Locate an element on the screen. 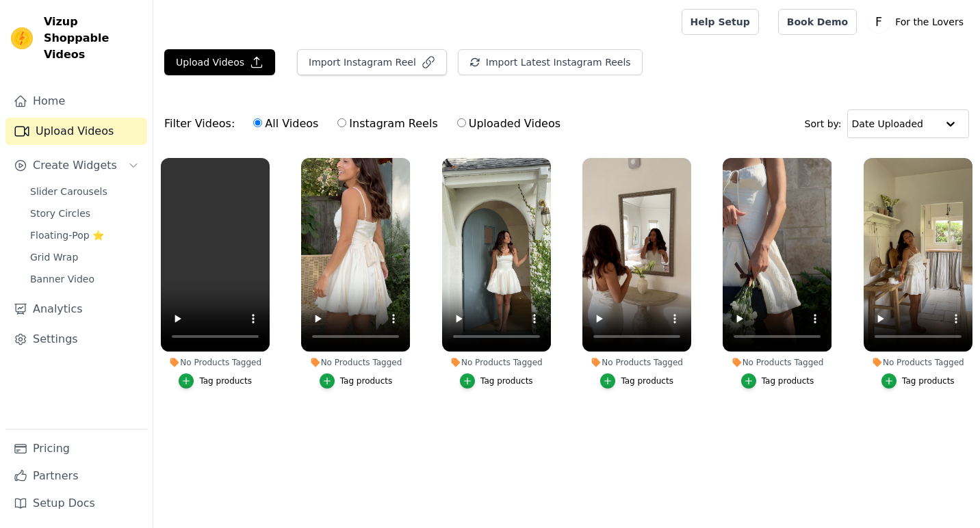 The image size is (980, 528). a: Partners is located at coordinates (76, 476).